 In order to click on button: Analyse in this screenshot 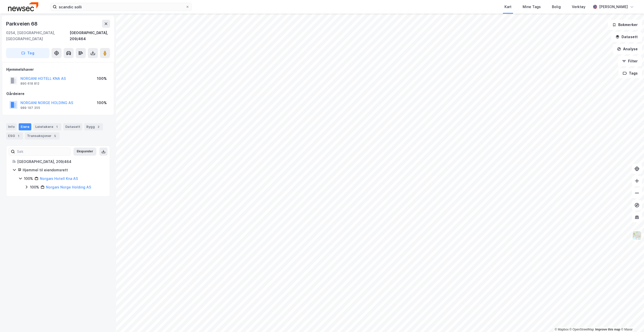, I will do `click(627, 49)`.